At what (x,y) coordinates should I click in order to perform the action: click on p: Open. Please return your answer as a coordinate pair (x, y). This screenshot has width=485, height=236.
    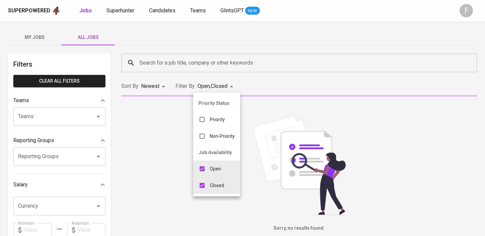
    Looking at the image, I should click on (215, 169).